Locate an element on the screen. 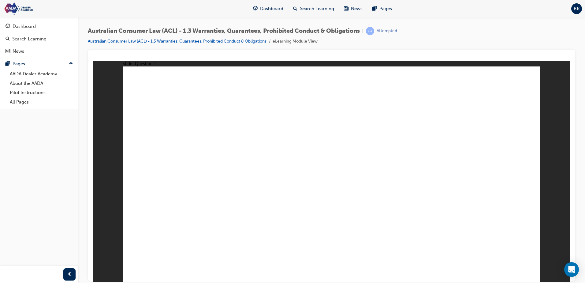 The height and width of the screenshot is (283, 585). span: Dashboard is located at coordinates (272, 9).